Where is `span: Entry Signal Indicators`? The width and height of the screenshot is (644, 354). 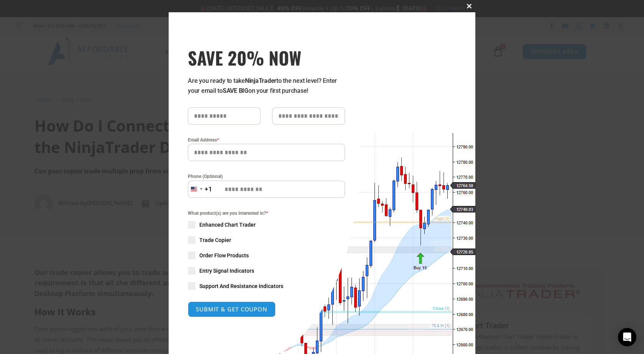
span: Entry Signal Indicators is located at coordinates (227, 271).